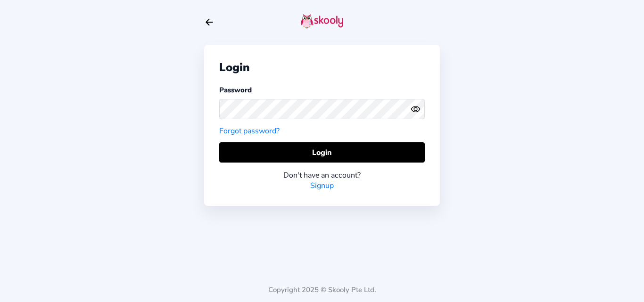 Image resolution: width=644 pixels, height=302 pixels. What do you see at coordinates (322, 152) in the screenshot?
I see `button: Login` at bounding box center [322, 152].